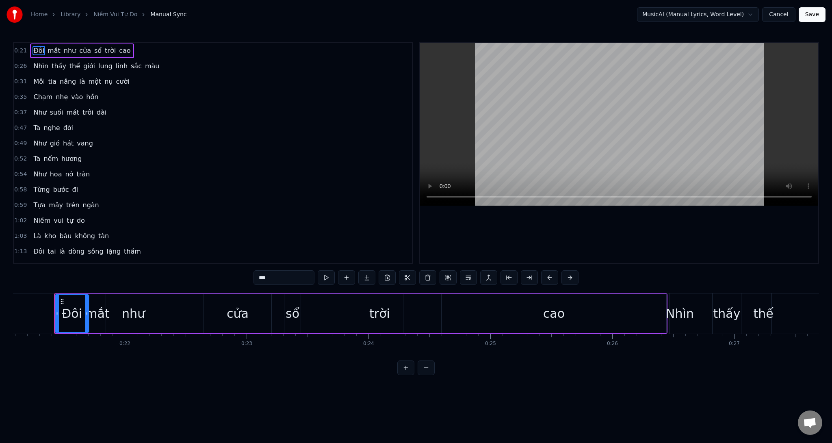 Image resolution: width=832 pixels, height=443 pixels. Describe the element at coordinates (62, 97) in the screenshot. I see `span: nhẹ` at that location.